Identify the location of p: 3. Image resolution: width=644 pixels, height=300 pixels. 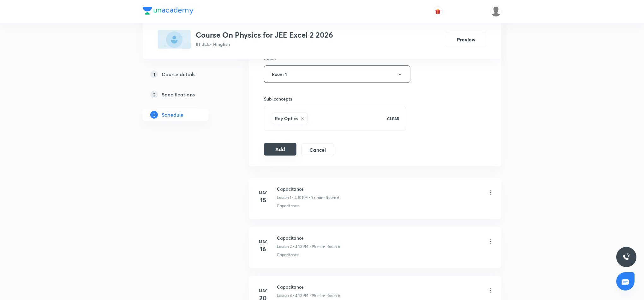
(154, 115).